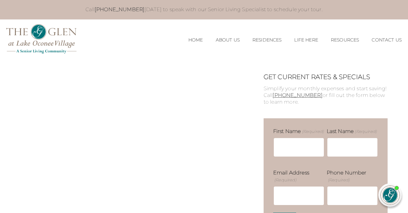 The height and width of the screenshot is (213, 408). I want to click on a: Life Here, so click(306, 40).